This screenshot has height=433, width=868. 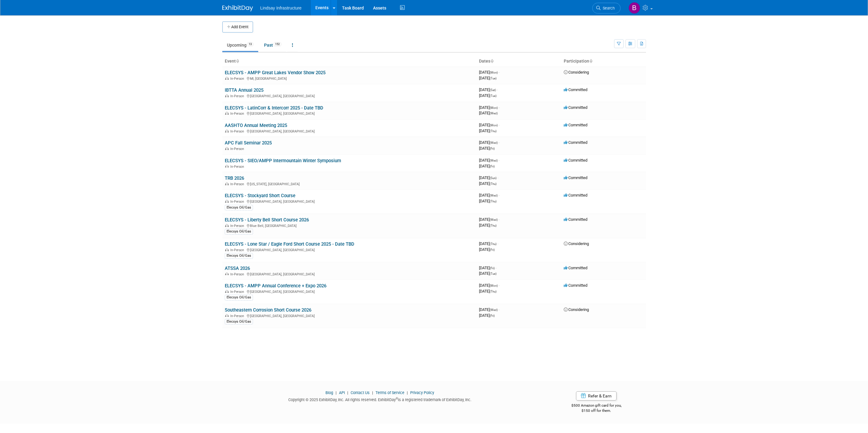 What do you see at coordinates (342, 393) in the screenshot?
I see `a: API` at bounding box center [342, 393].